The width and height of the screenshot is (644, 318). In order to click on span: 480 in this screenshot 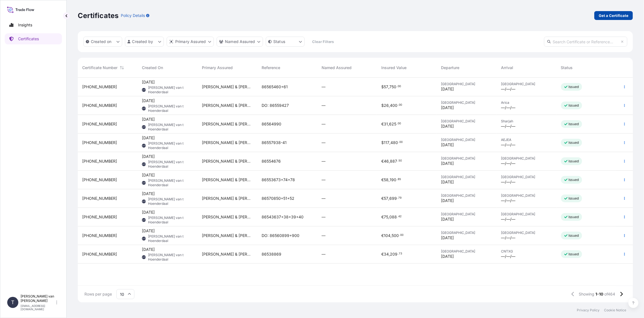, I will do `click(394, 143)`.